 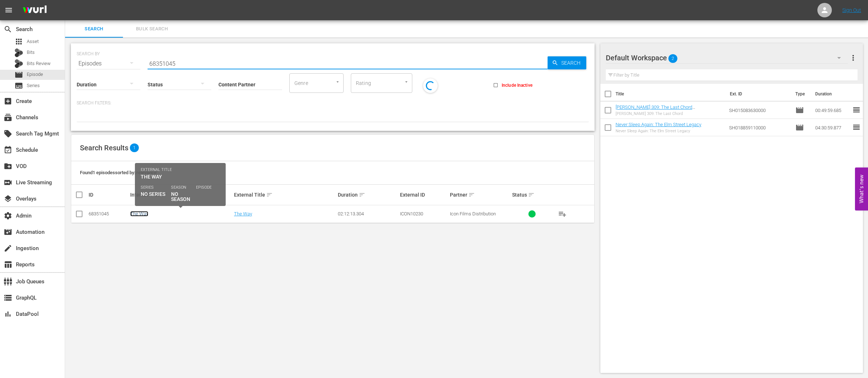 I want to click on span: Schedule, so click(x=7, y=150).